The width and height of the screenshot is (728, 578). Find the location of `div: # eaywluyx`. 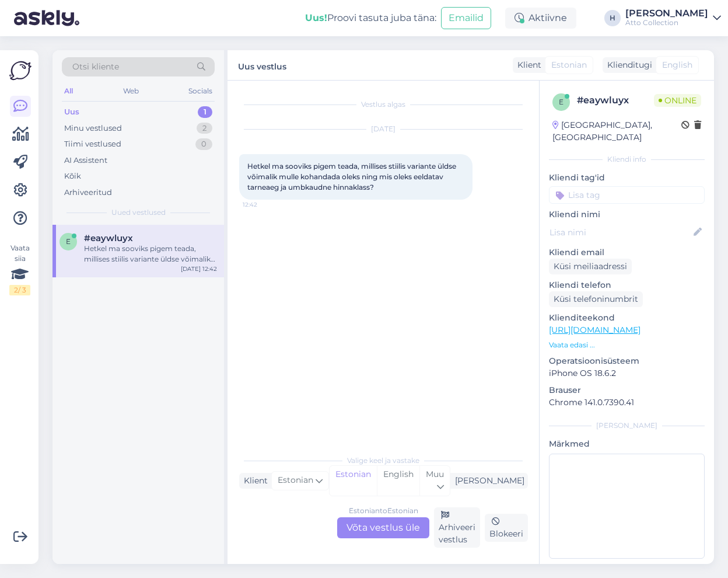

div: # eaywluyx is located at coordinates (616, 100).